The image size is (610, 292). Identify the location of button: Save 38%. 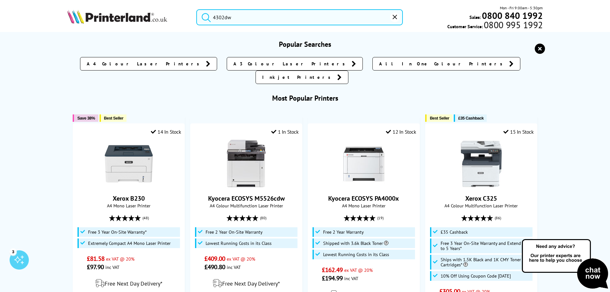
(85, 118).